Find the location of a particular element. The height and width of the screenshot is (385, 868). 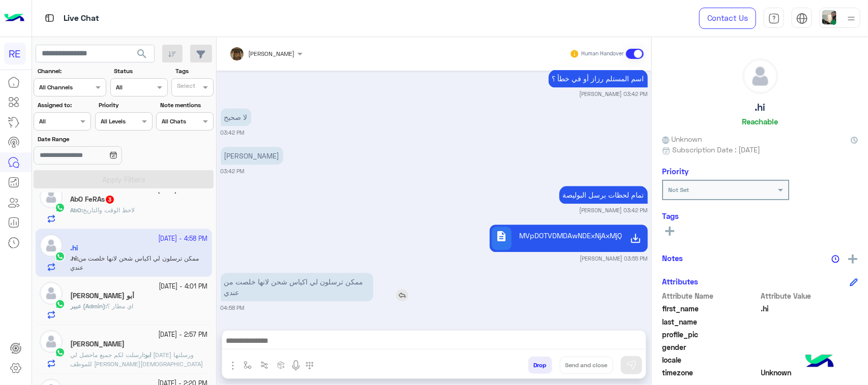

img: select flow is located at coordinates (247, 366).